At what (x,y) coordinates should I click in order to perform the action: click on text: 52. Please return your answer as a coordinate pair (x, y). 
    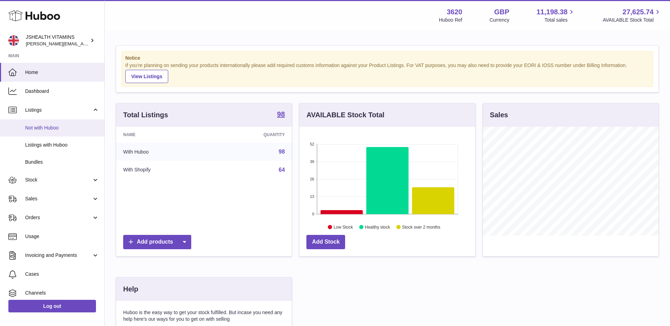
    Looking at the image, I should click on (312, 144).